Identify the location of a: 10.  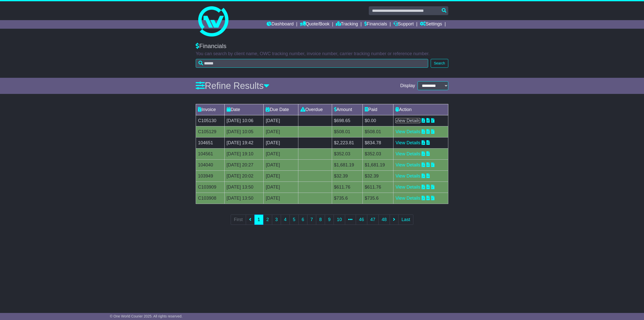
(339, 220).